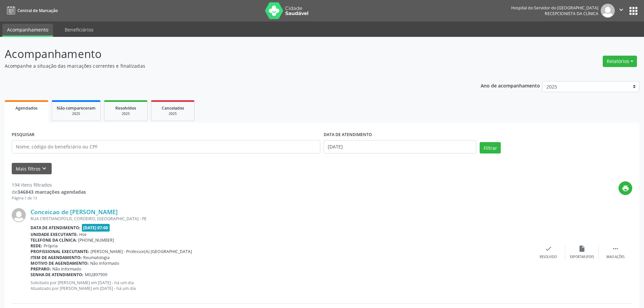  Describe the element at coordinates (48, 192) in the screenshot. I see `div: de` at that location.